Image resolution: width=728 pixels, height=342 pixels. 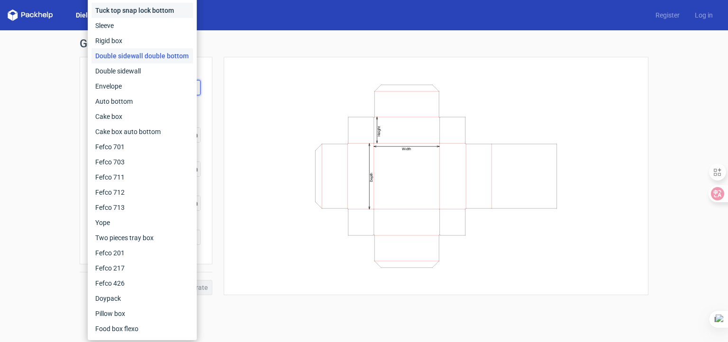 I want to click on div: Fefco 426, so click(x=142, y=283).